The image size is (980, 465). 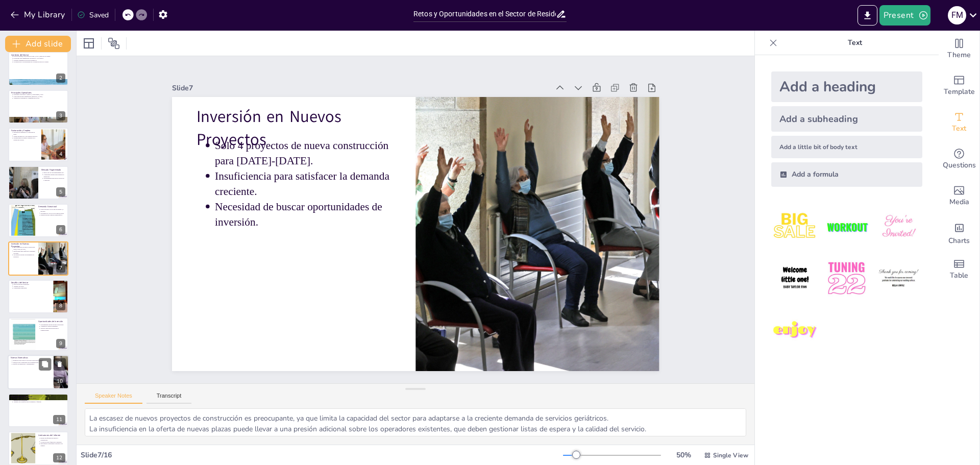 What do you see at coordinates (898, 278) in the screenshot?
I see `img: 6.jpeg` at bounding box center [898, 278].